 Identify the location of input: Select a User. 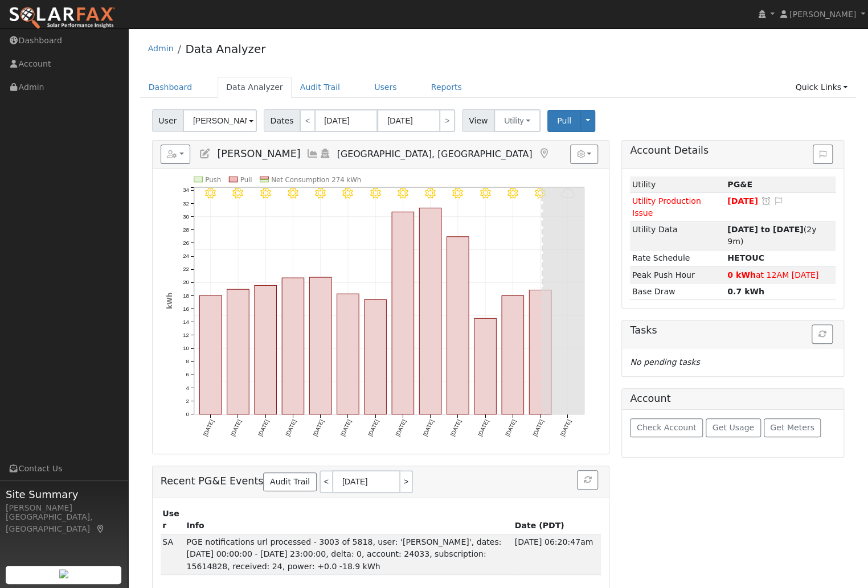
(220, 121).